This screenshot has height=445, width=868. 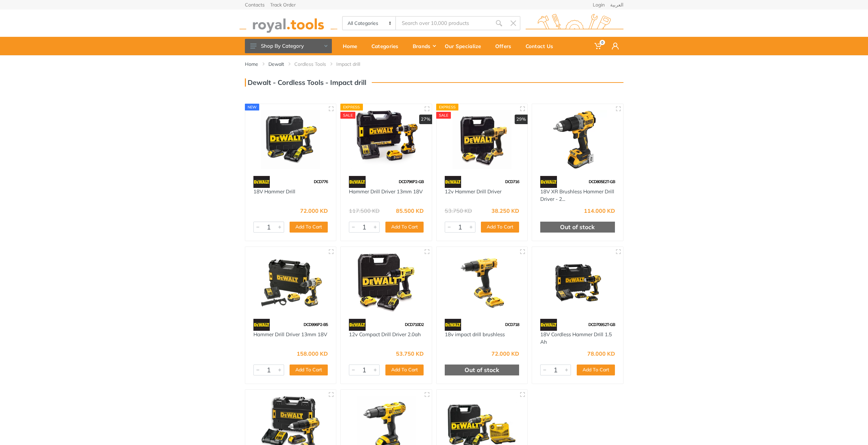 I want to click on img: Royal Tools - 18V Cordless Hammer Drill 1.5 Ah, so click(x=577, y=282).